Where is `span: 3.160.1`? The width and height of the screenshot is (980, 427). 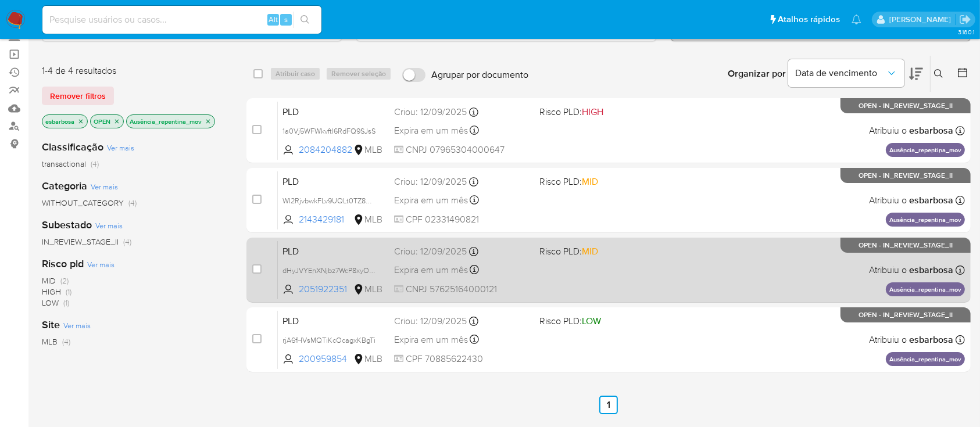
span: 3.160.1 is located at coordinates (966, 32).